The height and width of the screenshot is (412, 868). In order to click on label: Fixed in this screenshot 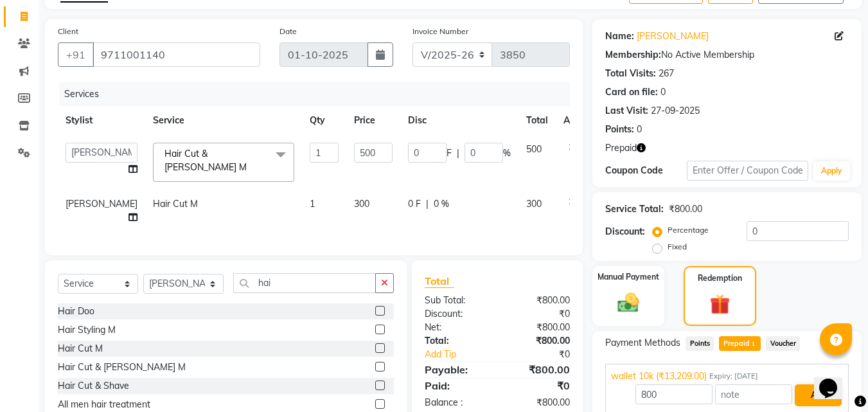, I will do `click(677, 247)`.